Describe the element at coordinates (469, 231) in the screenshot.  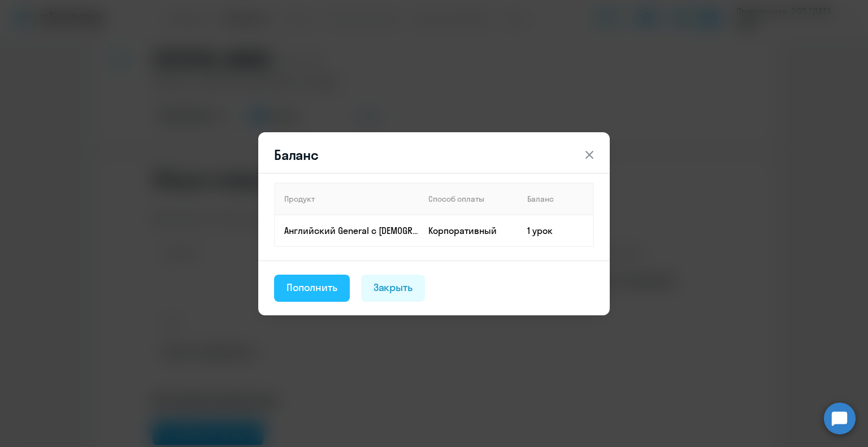
I see `td: Корпоративный` at that location.